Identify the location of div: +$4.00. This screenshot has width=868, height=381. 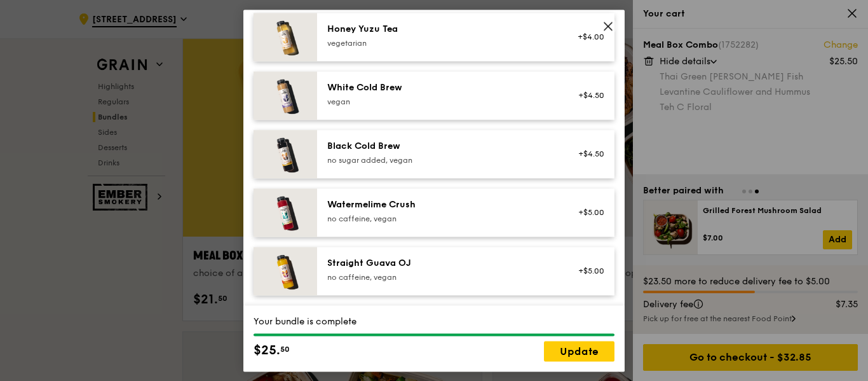
(587, 37).